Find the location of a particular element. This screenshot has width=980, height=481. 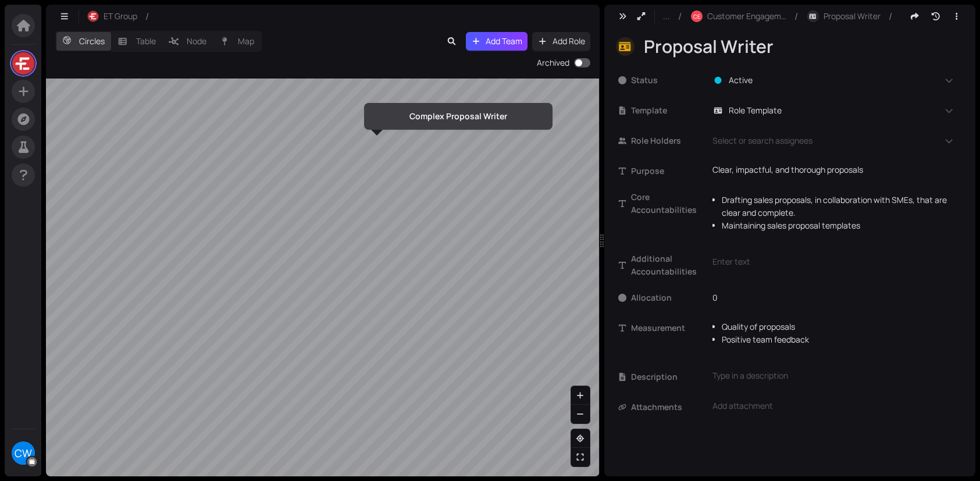

img: LsfHRQdbm8.jpeg is located at coordinates (23, 63).